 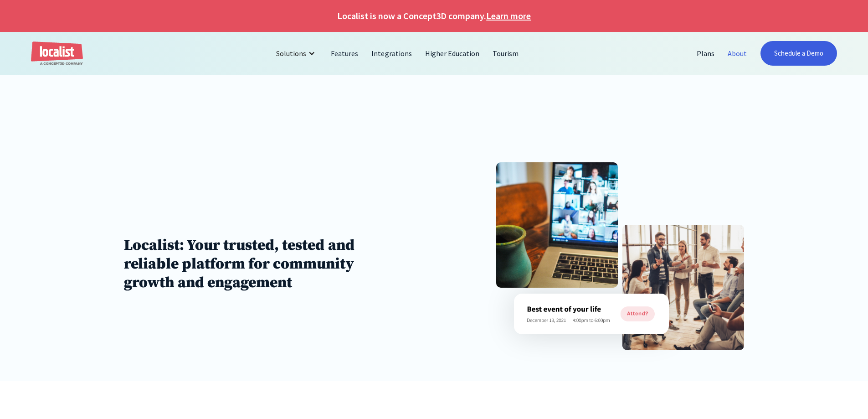 I want to click on a: About, so click(x=738, y=54).